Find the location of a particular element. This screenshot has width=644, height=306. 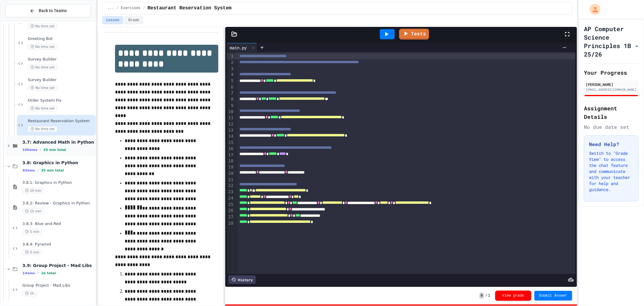

span: Submit Answer is located at coordinates (553, 296).